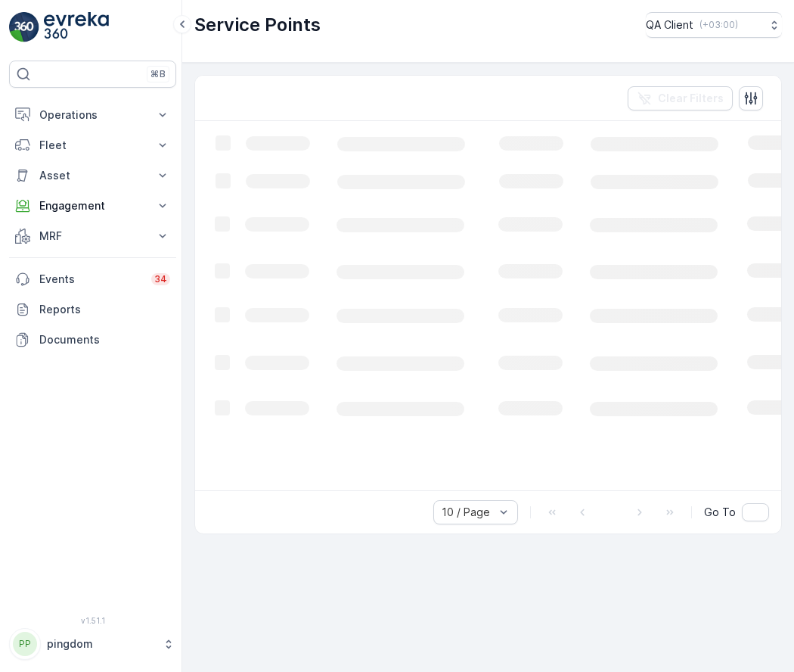  Describe the element at coordinates (92, 176) in the screenshot. I see `p: Asset` at that location.